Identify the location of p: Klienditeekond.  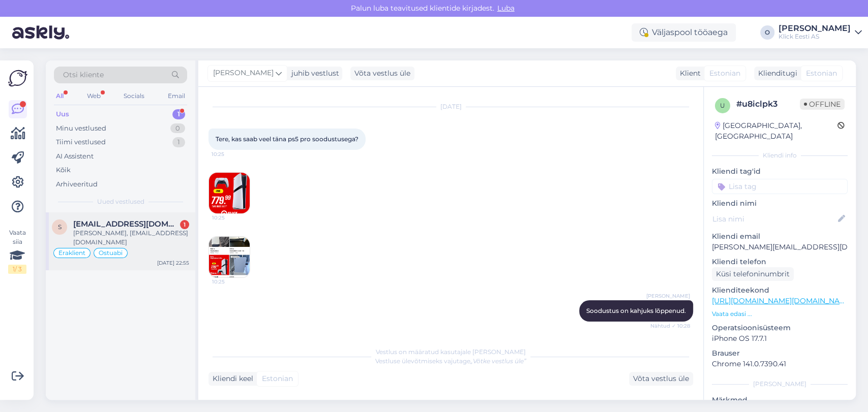
(779, 290).